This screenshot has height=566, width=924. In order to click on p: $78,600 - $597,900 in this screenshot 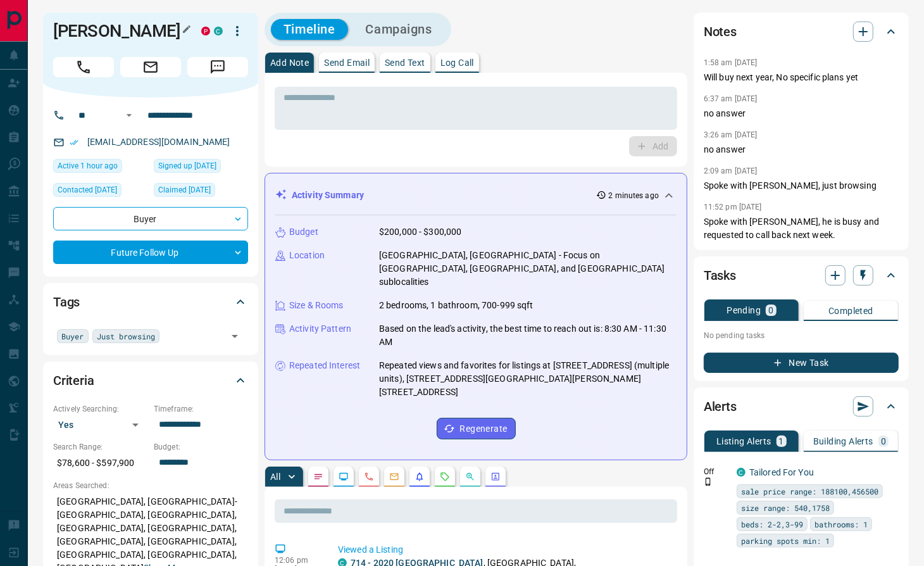, I will do `click(100, 462)`.